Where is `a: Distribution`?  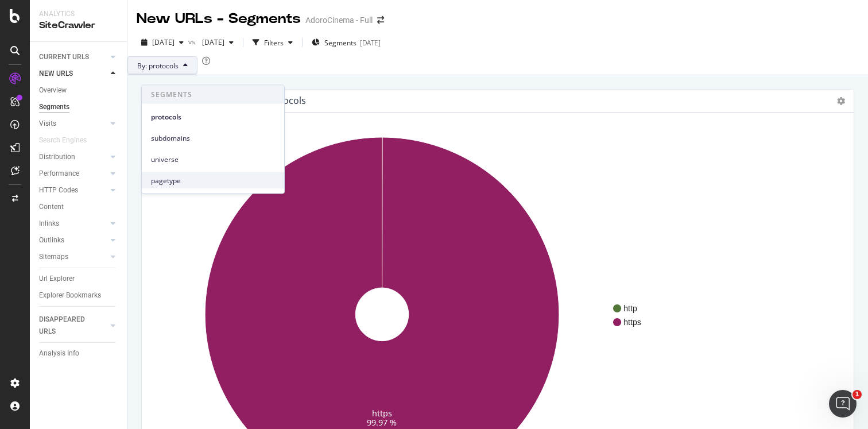 a: Distribution is located at coordinates (73, 157).